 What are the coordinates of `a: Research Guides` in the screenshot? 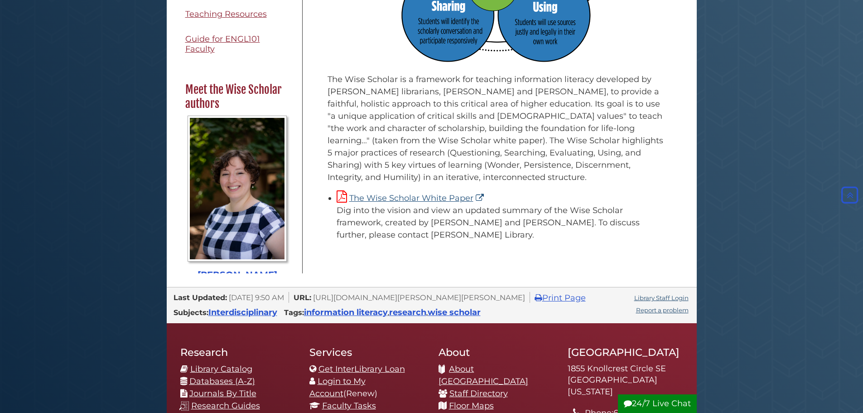 It's located at (226, 405).